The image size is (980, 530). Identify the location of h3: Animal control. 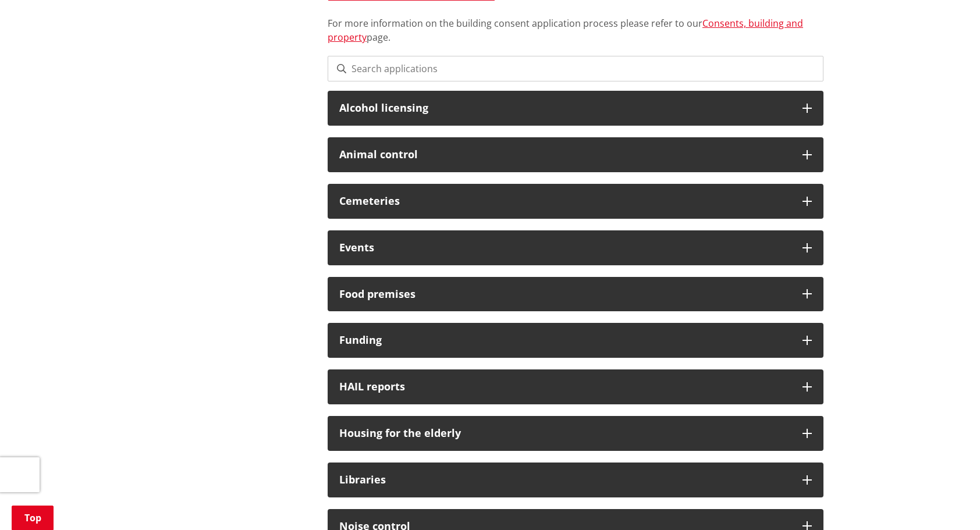
(565, 154).